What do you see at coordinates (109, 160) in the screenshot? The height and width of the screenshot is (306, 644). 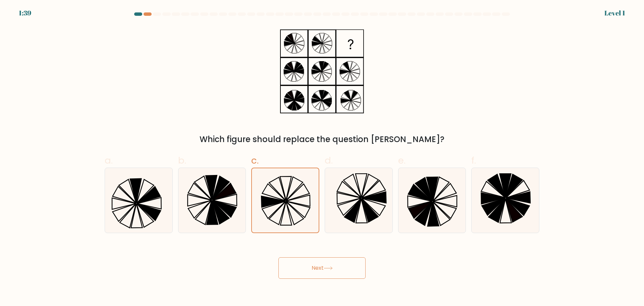 I see `span: a.` at bounding box center [109, 160].